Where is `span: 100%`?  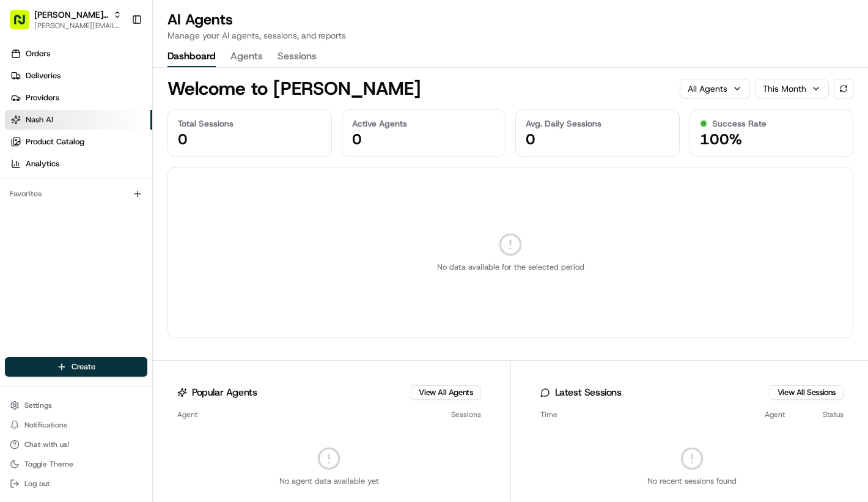
span: 100% is located at coordinates (721, 139).